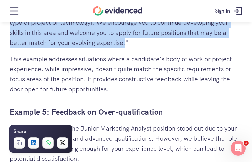  Describe the element at coordinates (126, 74) in the screenshot. I see `p: This example addresses situations where a candidate's body of work or project experience, while i...` at that location.